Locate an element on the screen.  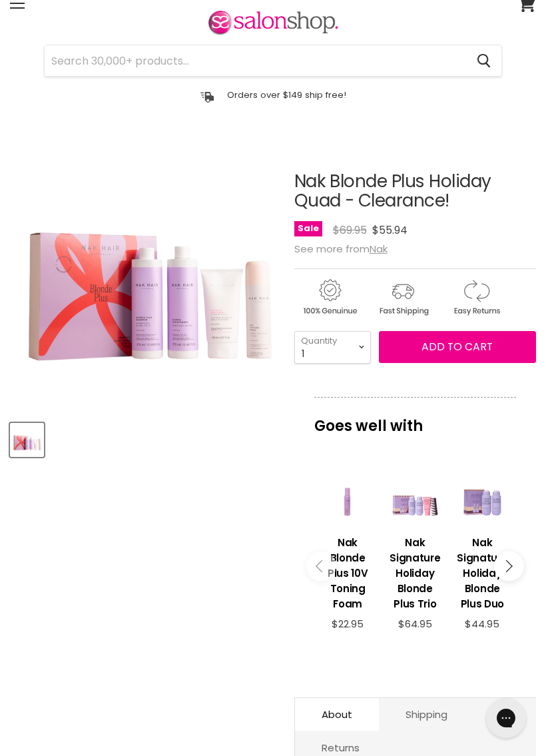
u: Nak is located at coordinates (378, 249).